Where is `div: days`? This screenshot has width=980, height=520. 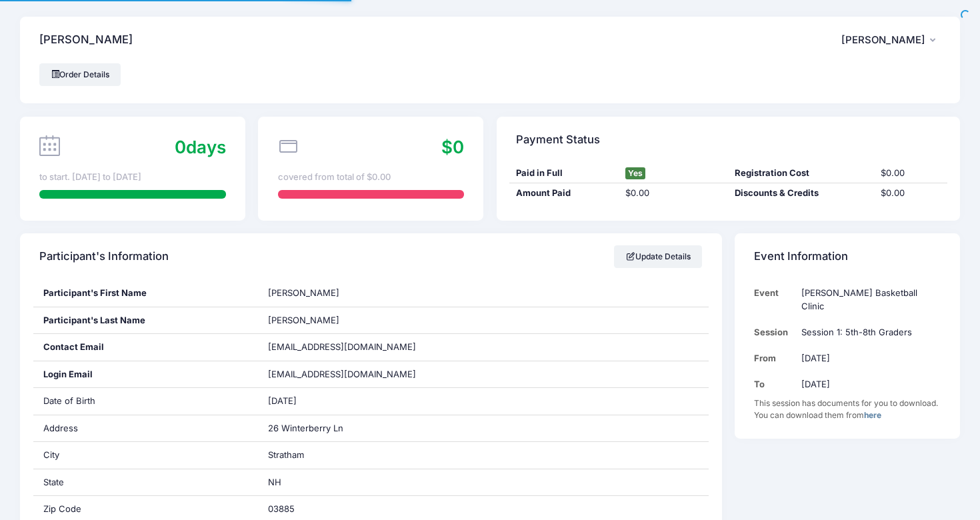
div: days is located at coordinates (200, 147).